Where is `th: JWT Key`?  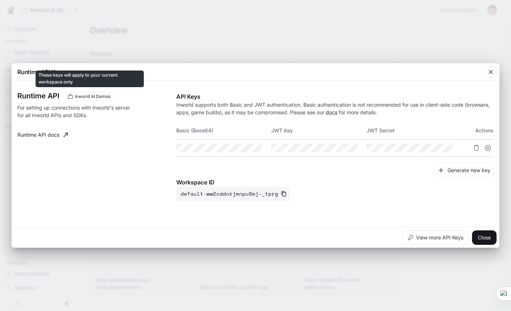 th: JWT Key is located at coordinates (319, 130).